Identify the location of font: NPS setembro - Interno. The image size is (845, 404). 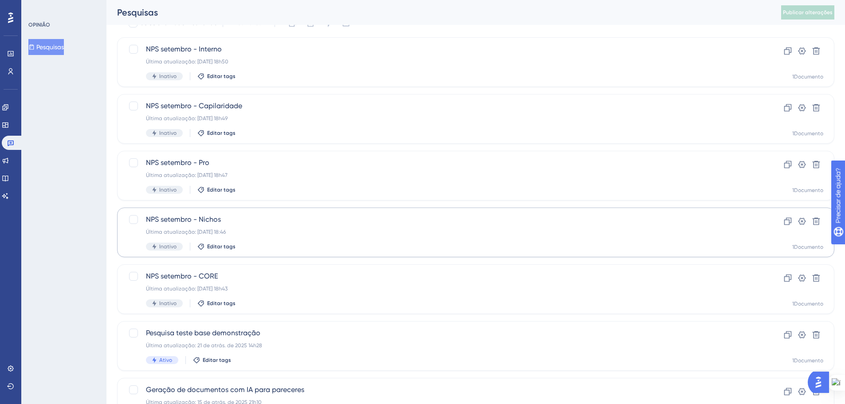
(184, 49).